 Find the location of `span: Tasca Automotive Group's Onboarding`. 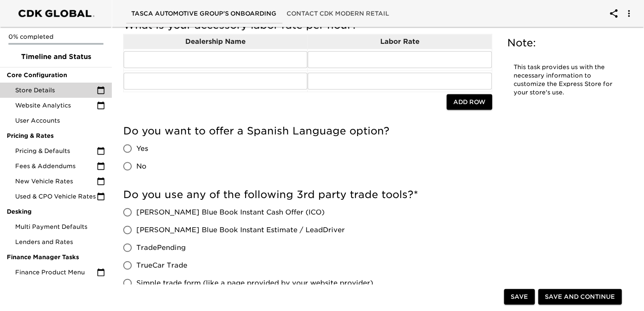

span: Tasca Automotive Group's Onboarding is located at coordinates (204, 13).